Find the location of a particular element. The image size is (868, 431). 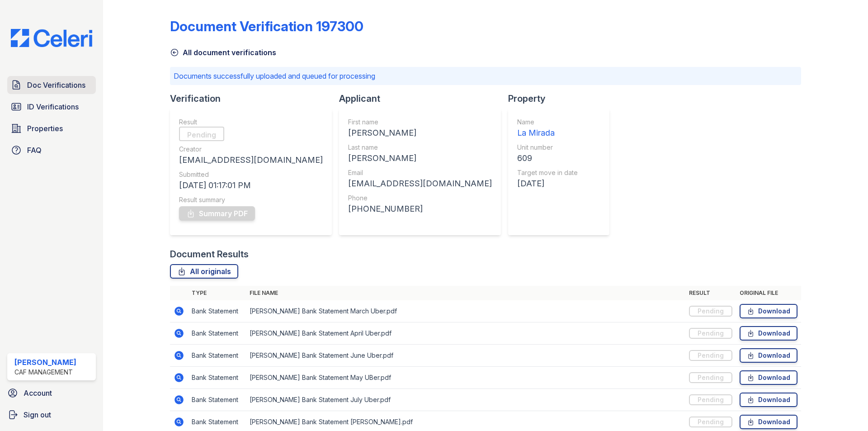

div: Result summary is located at coordinates (251, 200).